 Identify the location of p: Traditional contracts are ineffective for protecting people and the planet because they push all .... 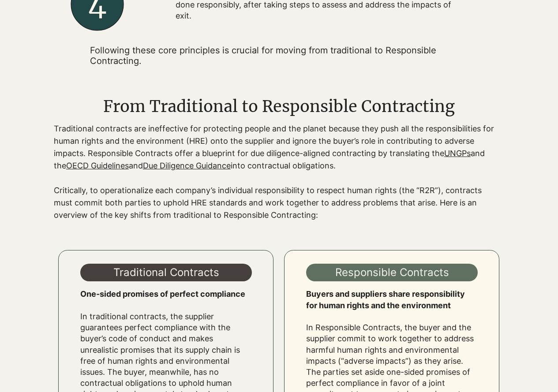
(274, 147).